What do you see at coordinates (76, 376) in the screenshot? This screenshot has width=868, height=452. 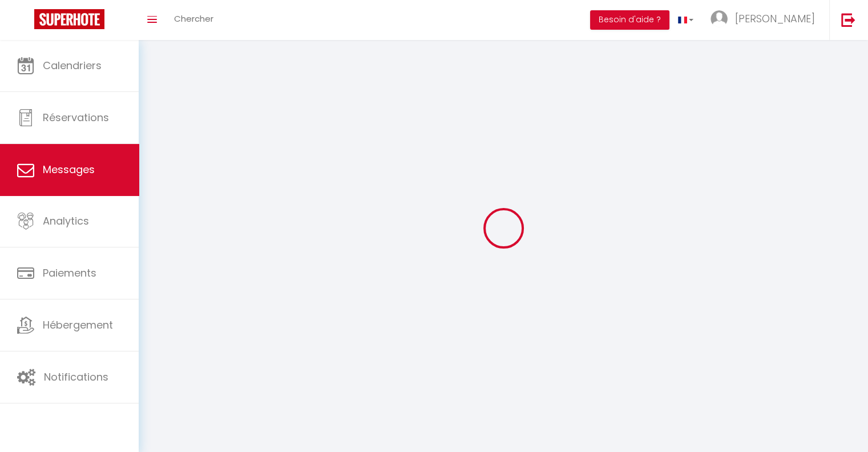 I see `span: Notifications` at bounding box center [76, 376].